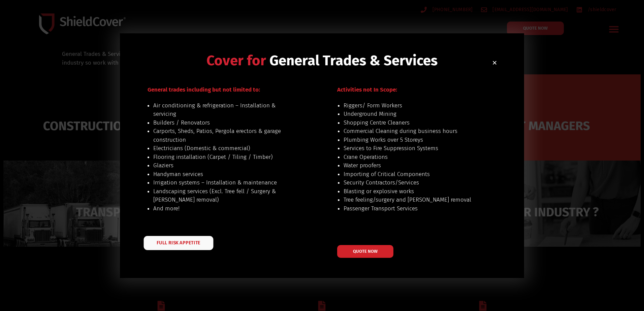 The width and height of the screenshot is (644, 311). I want to click on li: Importing of Critical Components, so click(414, 175).